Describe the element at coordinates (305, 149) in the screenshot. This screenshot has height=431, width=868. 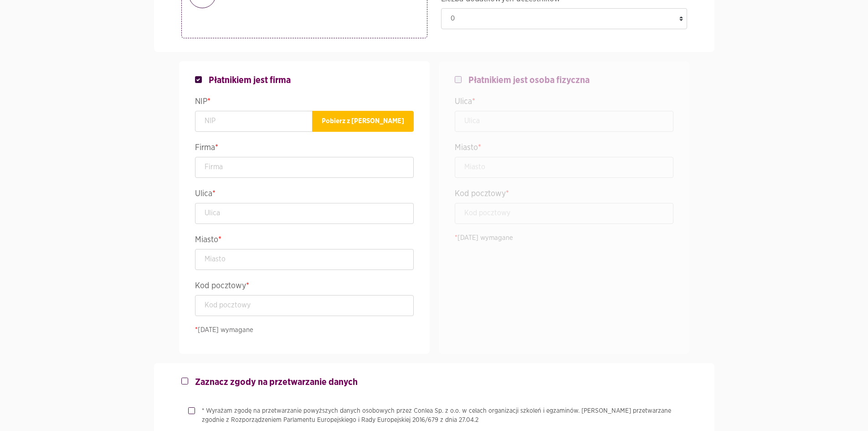
I see `legend: Firma` at that location.